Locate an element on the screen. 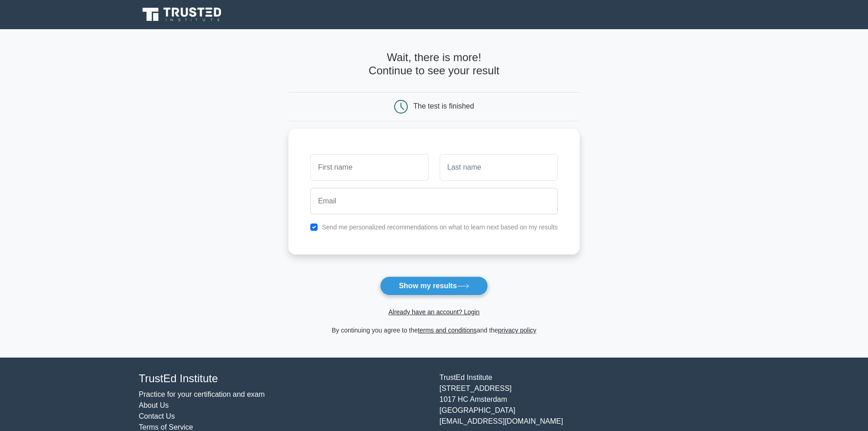  a: Already have an account? Login is located at coordinates (434, 312).